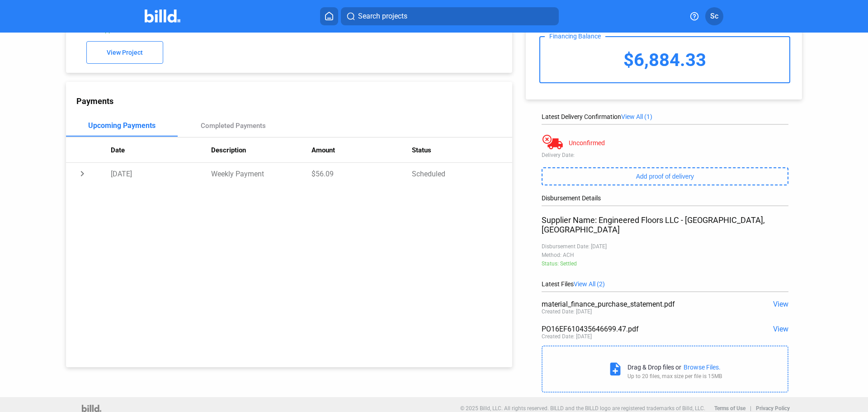 This screenshot has height=412, width=868. I want to click on span: Search projects, so click(382, 17).